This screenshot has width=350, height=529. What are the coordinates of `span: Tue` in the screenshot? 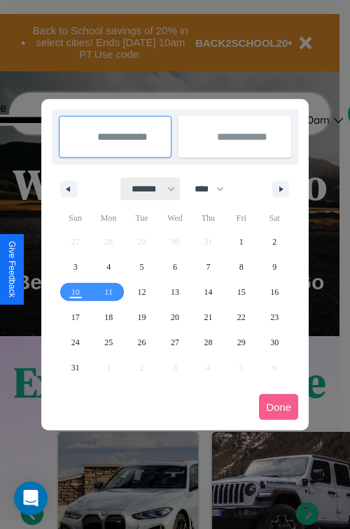 It's located at (141, 218).